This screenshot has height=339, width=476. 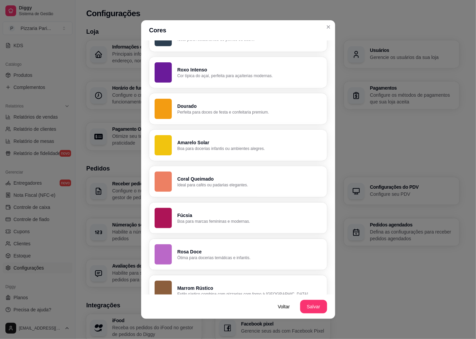 What do you see at coordinates (249, 106) in the screenshot?
I see `p: Dourado` at bounding box center [249, 106].